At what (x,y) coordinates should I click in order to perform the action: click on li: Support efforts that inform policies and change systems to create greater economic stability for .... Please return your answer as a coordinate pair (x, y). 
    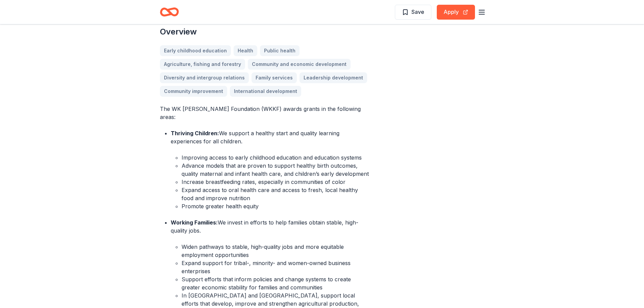
    Looking at the image, I should click on (276, 283).